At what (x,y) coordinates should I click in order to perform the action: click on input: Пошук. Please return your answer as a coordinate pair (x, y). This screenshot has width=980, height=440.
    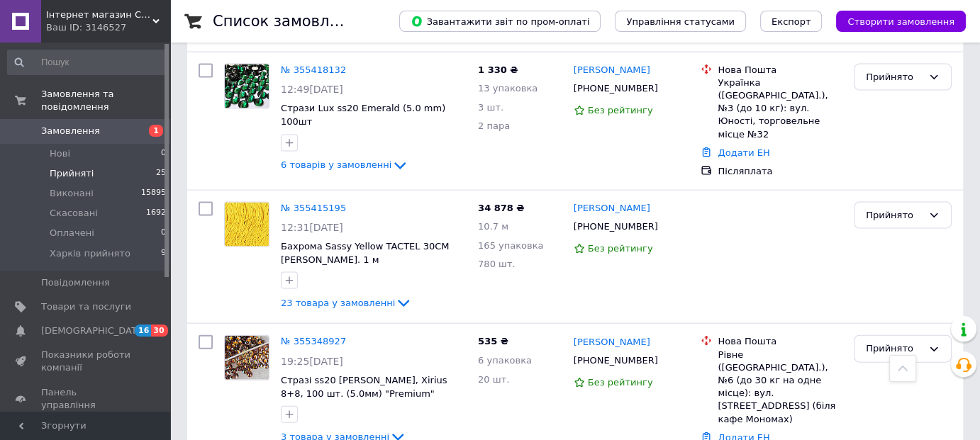
    Looking at the image, I should click on (87, 62).